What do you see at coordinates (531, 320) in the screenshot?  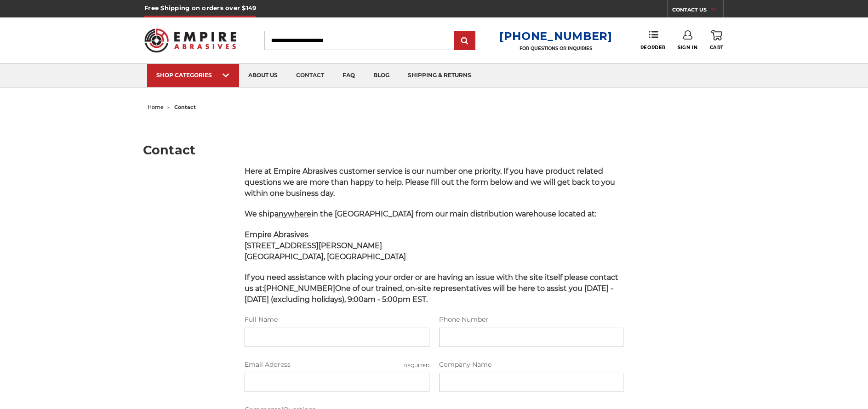 I see `label: Phone Number` at bounding box center [531, 320].